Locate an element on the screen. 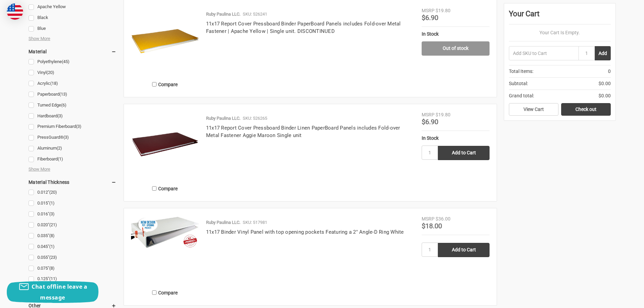  a: 0.045" is located at coordinates (72, 247).